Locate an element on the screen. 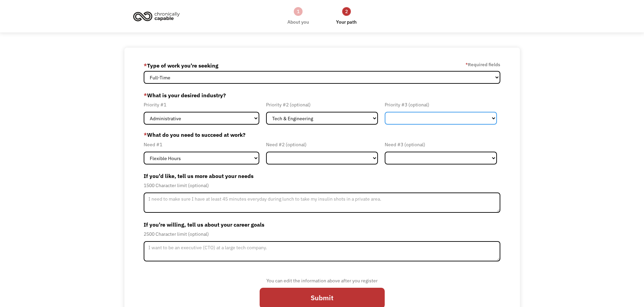 The height and width of the screenshot is (307, 644). div: Need #1 is located at coordinates (202, 144).